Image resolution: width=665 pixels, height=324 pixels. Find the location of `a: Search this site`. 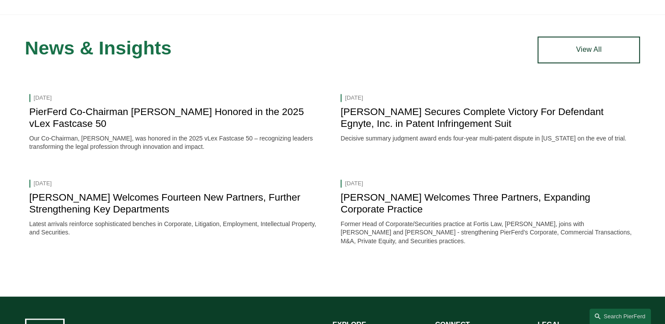

a: Search this site is located at coordinates (620, 317).